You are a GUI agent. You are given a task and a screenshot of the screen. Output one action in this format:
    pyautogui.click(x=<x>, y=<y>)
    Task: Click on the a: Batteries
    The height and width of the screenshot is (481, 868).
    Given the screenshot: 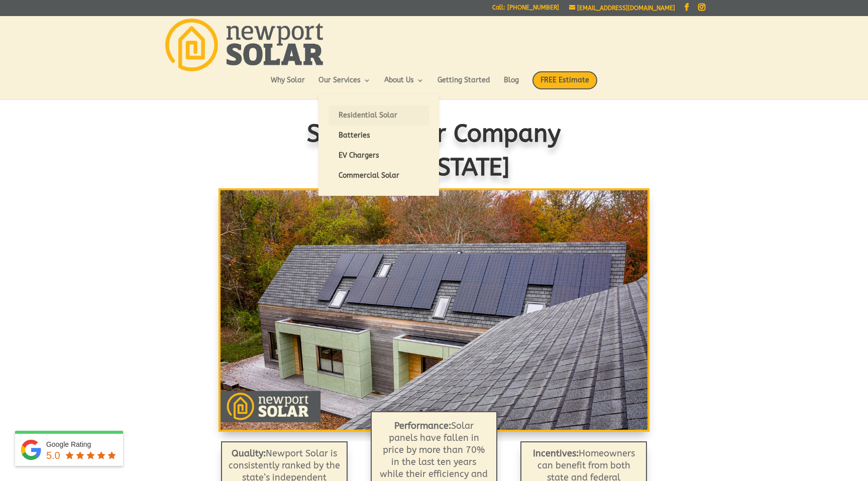 What is the action you would take?
    pyautogui.click(x=379, y=136)
    